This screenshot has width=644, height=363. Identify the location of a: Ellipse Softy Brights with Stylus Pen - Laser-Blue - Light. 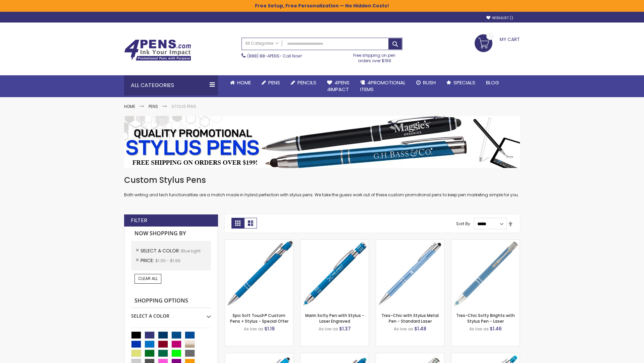
(334, 355).